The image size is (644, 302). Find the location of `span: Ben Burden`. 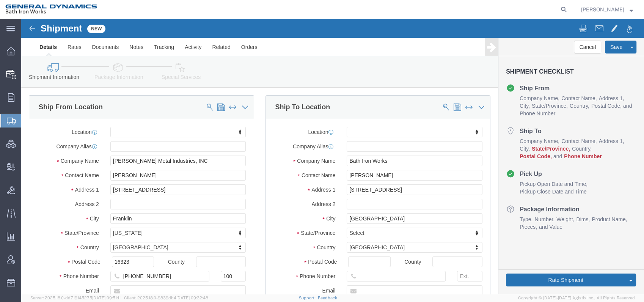

span: Ben Burden is located at coordinates (603, 10).